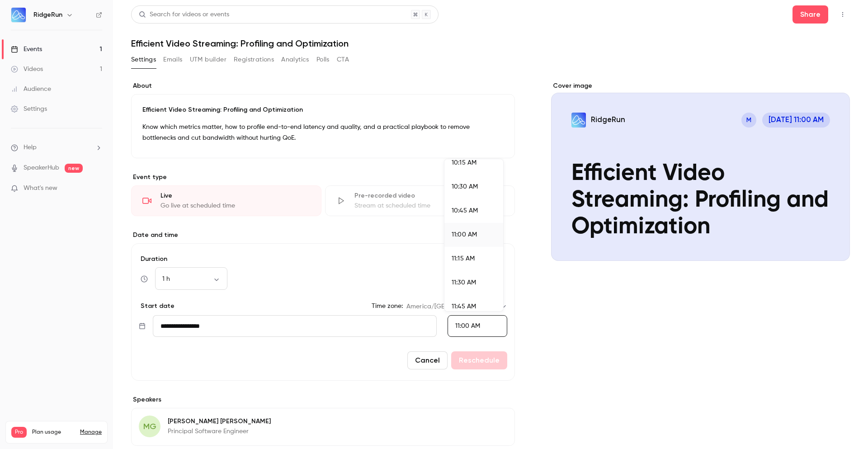 The width and height of the screenshot is (868, 449). Describe the element at coordinates (463, 163) in the screenshot. I see `span: 10:15 AM` at that location.